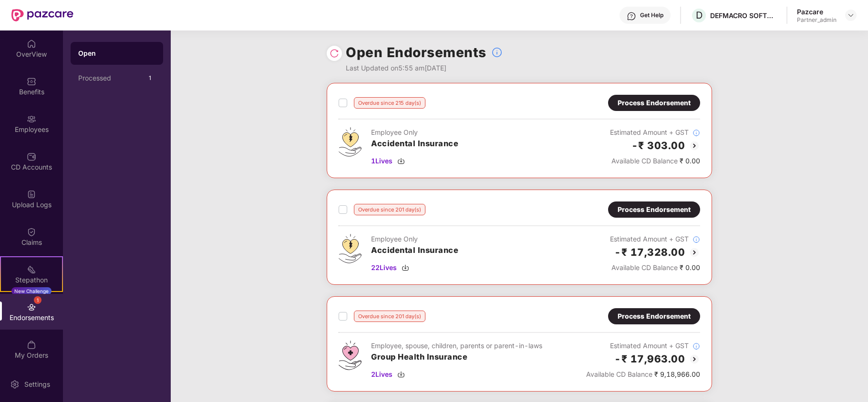 The height and width of the screenshot is (402, 868). I want to click on div: Pazcare, so click(816, 12).